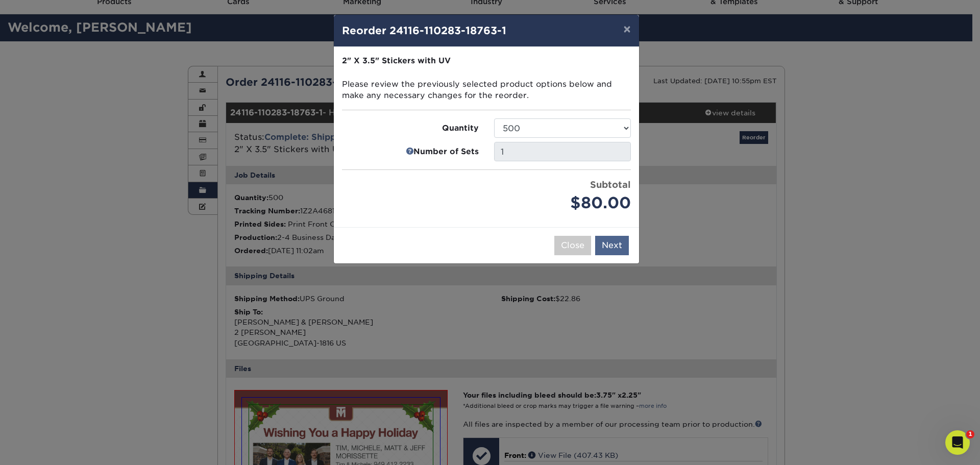 The image size is (980, 465). Describe the element at coordinates (460, 128) in the screenshot. I see `strong: Quantity` at that location.